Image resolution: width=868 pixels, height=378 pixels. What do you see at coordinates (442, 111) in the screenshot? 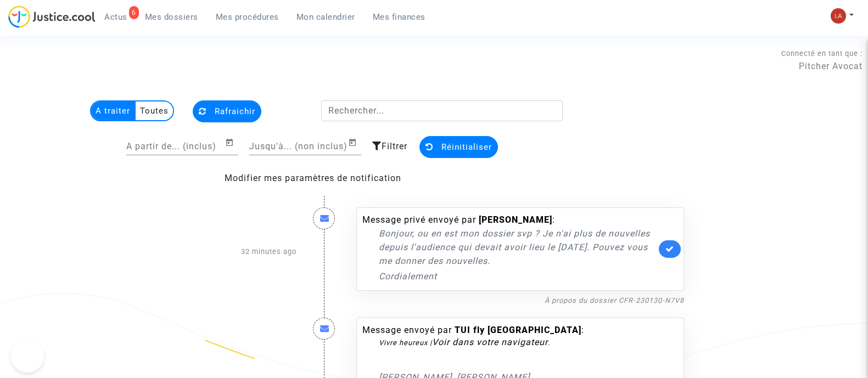
I see `input: Rechercher...` at bounding box center [442, 111].